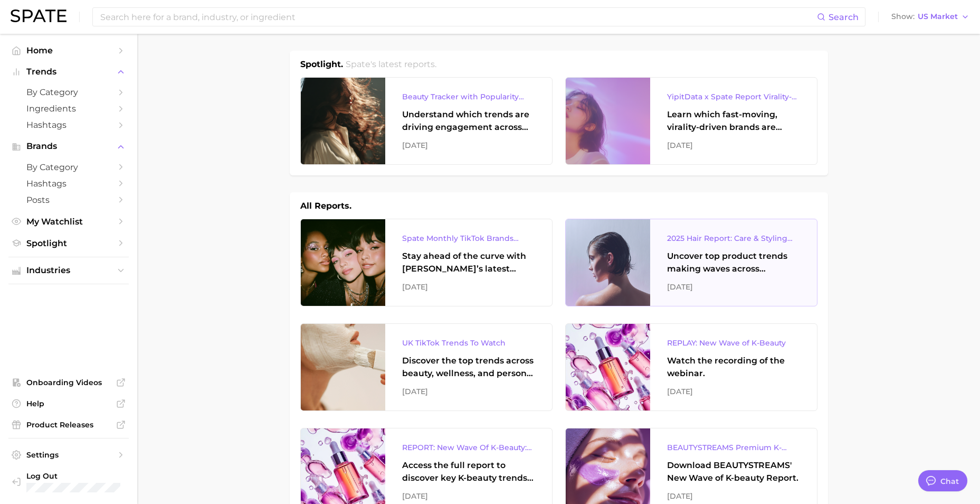 The image size is (980, 504). Describe the element at coordinates (69, 108) in the screenshot. I see `a: Ingredients` at that location.